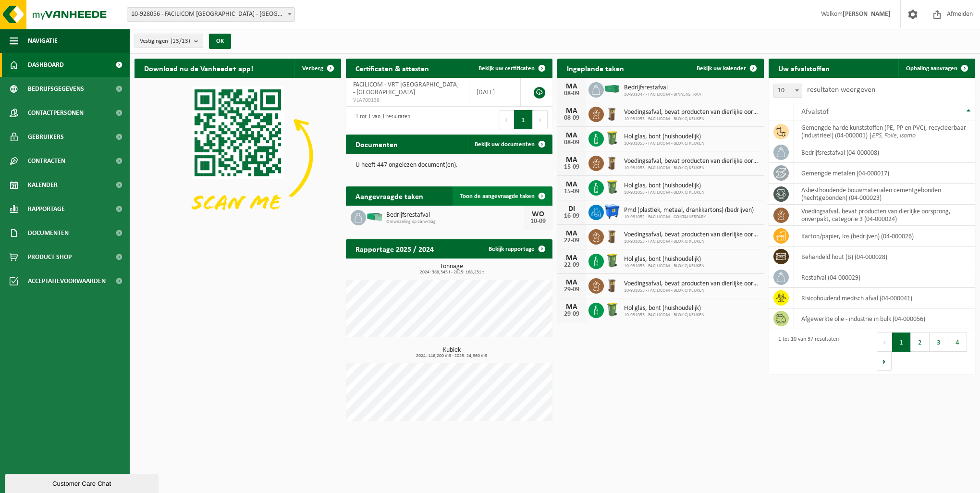  What do you see at coordinates (48, 233) in the screenshot?
I see `span: Documenten` at bounding box center [48, 233].